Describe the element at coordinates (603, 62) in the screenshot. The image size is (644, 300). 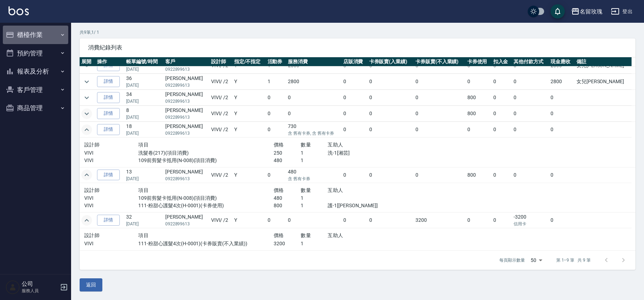
I see `th: 備註` at that location.